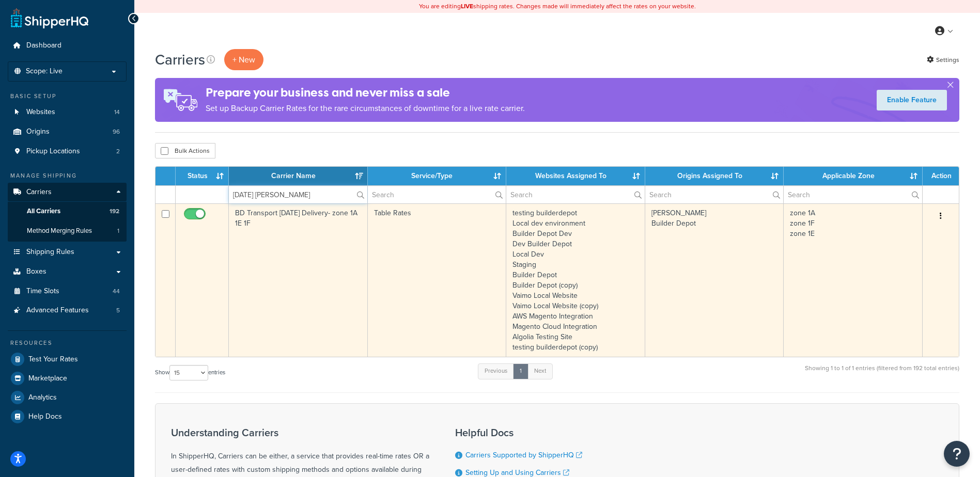 This screenshot has width=980, height=477. I want to click on a: ShipperHQ Home, so click(50, 18).